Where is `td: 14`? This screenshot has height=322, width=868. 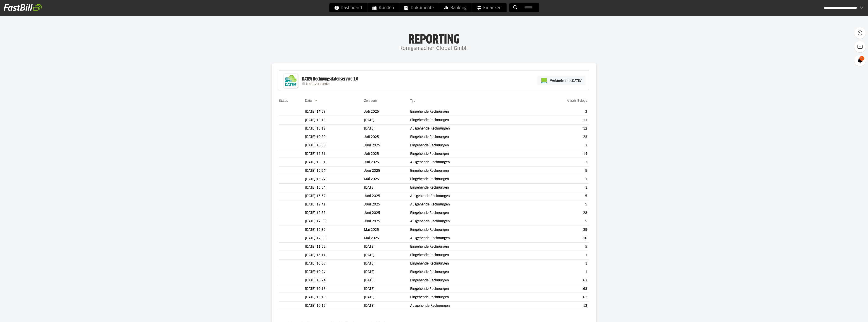 td: 14 is located at coordinates (556, 154).